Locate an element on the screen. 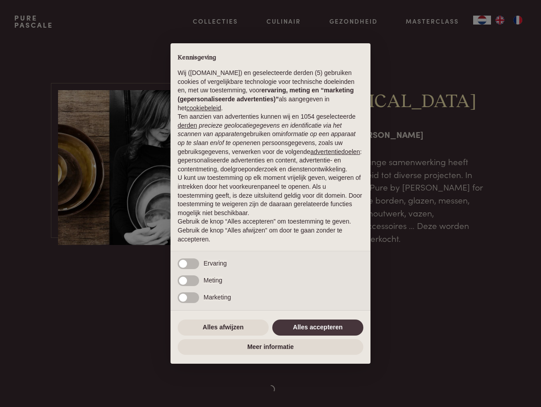 This screenshot has width=541, height=407. p: Gebruik de knop “Alles accepteren” om toestemming te geven. Gebruik de knop “Alles afwijzen” om d... is located at coordinates (271, 230).